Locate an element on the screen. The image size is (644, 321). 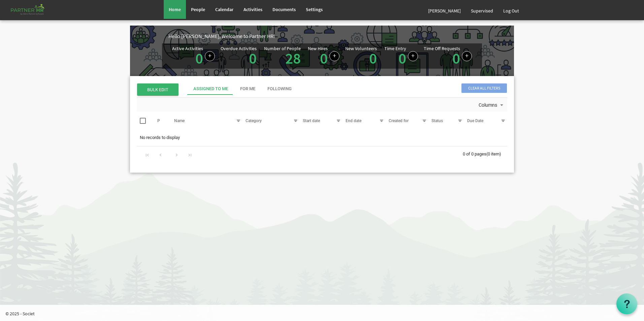
span: Home is located at coordinates (175, 9).